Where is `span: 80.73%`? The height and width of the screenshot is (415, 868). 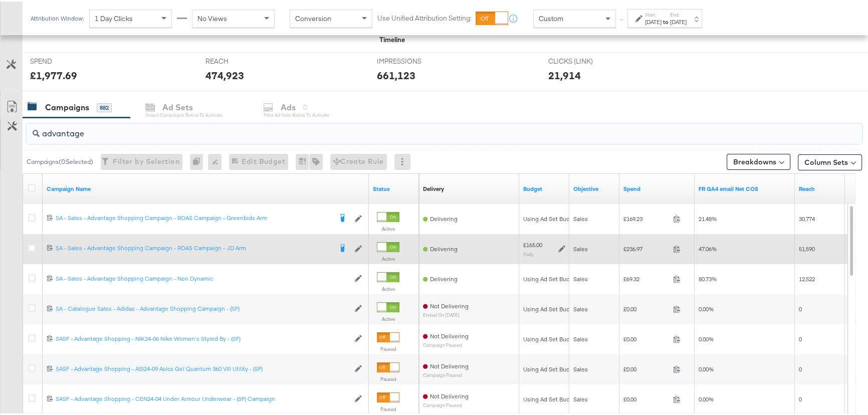
span: 80.73% is located at coordinates (708, 277).